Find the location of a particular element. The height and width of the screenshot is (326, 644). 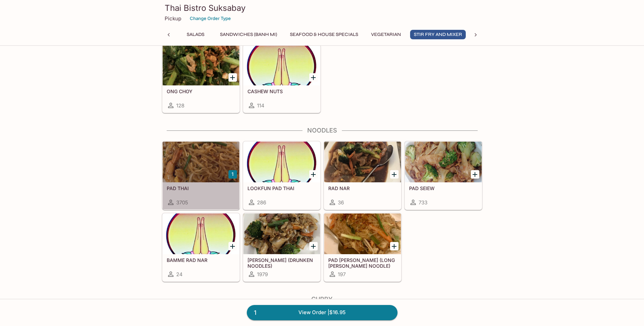

span: 286 is located at coordinates (262, 203).